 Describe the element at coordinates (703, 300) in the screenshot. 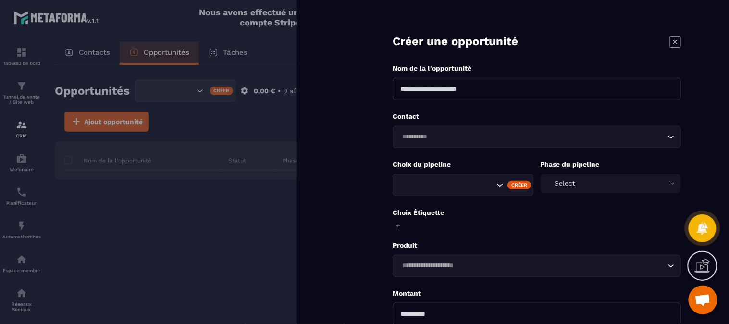

I see `a: Open chat` at that location.